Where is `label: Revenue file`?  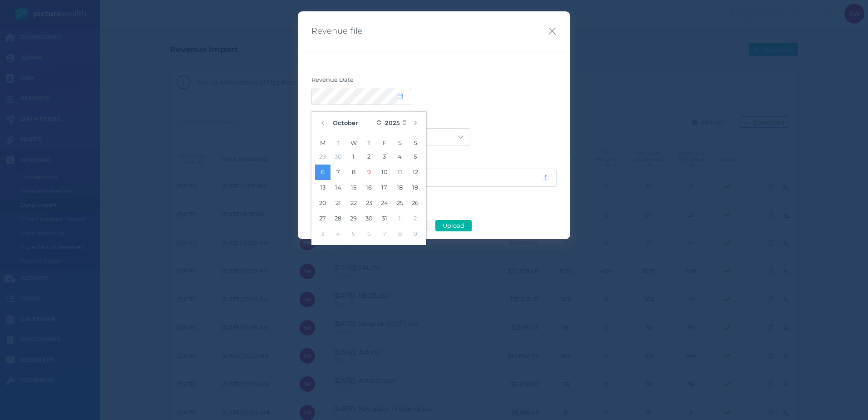
label: Revenue file is located at coordinates (434, 163).